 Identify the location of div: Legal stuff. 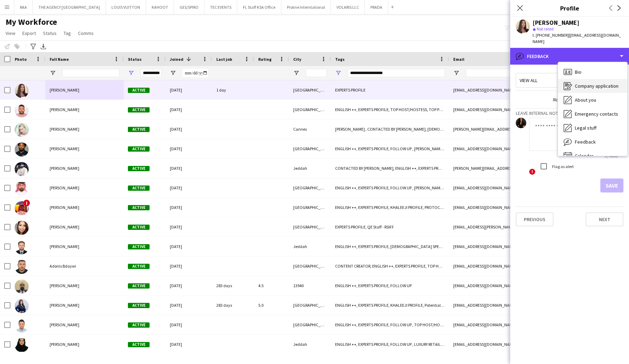
(592, 128).